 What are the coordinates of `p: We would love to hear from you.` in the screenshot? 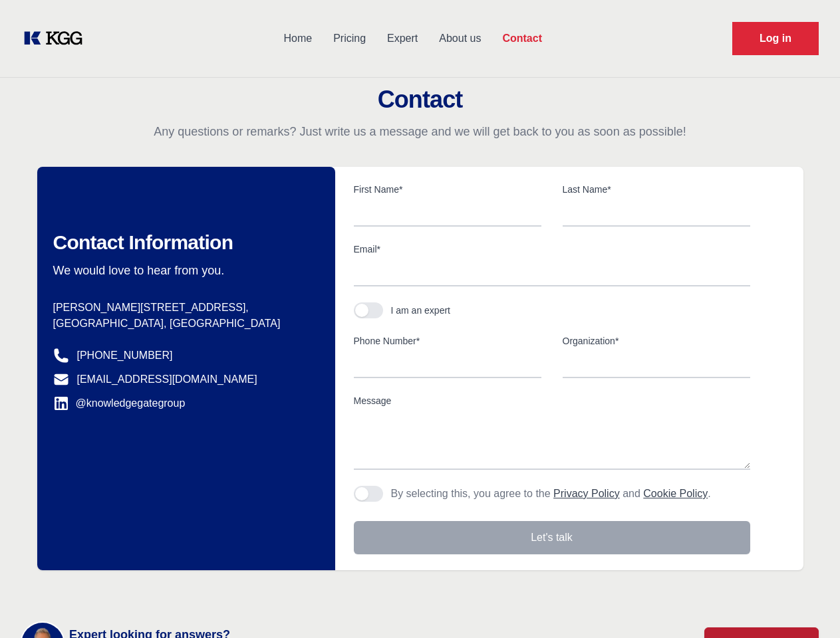 It's located at (184, 270).